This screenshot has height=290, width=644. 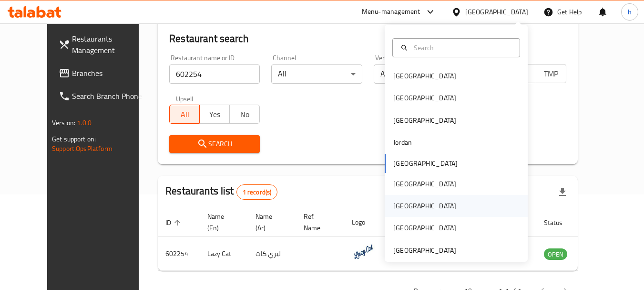 What do you see at coordinates (389, 239) in the screenshot?
I see `table: enhanced table` at bounding box center [389, 239].